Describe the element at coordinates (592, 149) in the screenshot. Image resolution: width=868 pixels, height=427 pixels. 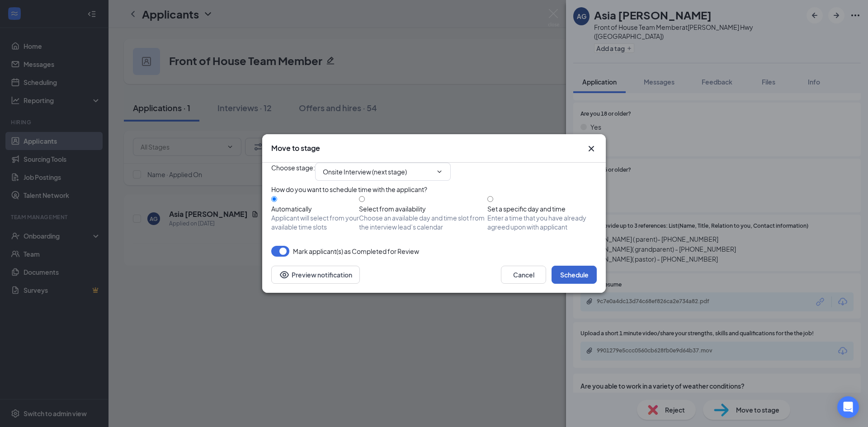
I see `svg: Cross` at that location.